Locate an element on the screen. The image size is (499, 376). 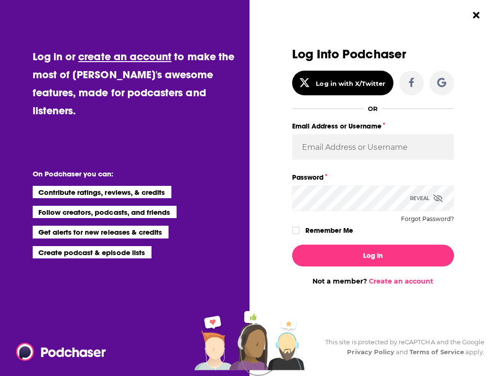
input: Email Address or Username is located at coordinates (373, 147).